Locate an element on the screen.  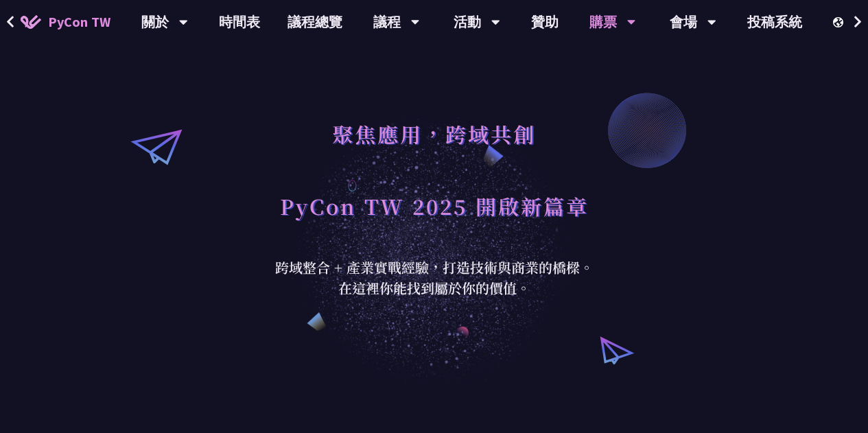
img: Locale Icon is located at coordinates (840, 22).